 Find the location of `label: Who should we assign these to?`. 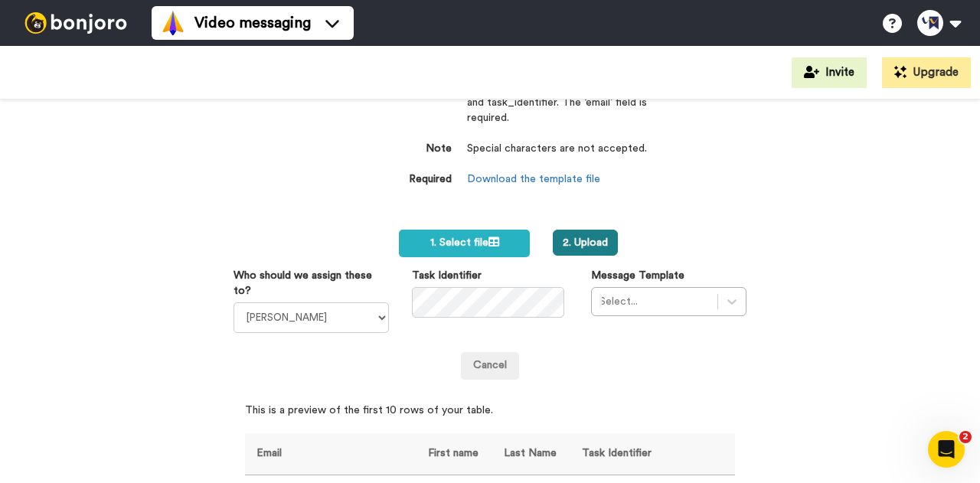

label: Who should we assign these to? is located at coordinates (311, 283).